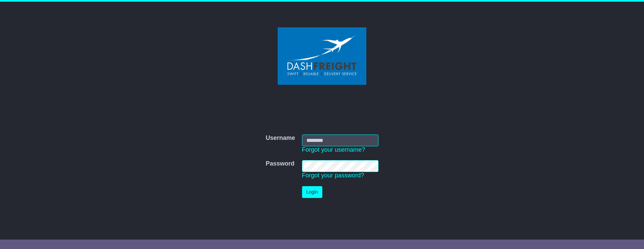 The image size is (644, 249). I want to click on a: Forgot your password?, so click(333, 175).